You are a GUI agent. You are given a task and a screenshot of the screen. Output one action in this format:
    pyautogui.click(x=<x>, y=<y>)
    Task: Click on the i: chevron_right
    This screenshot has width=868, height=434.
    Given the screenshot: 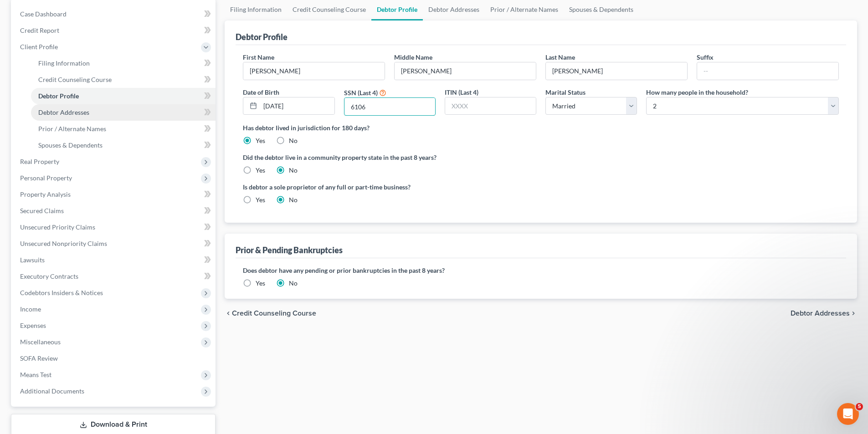 What is the action you would take?
    pyautogui.click(x=853, y=313)
    